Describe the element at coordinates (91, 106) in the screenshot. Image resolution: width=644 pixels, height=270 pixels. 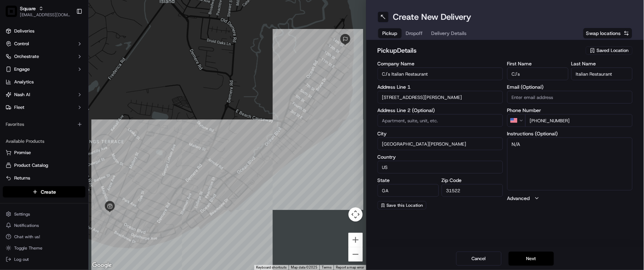
I see `span: API Documentation` at that location.